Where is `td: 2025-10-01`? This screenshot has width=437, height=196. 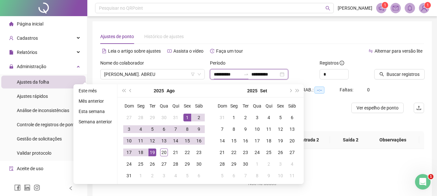
td: 2025-10-01 is located at coordinates (257, 164).